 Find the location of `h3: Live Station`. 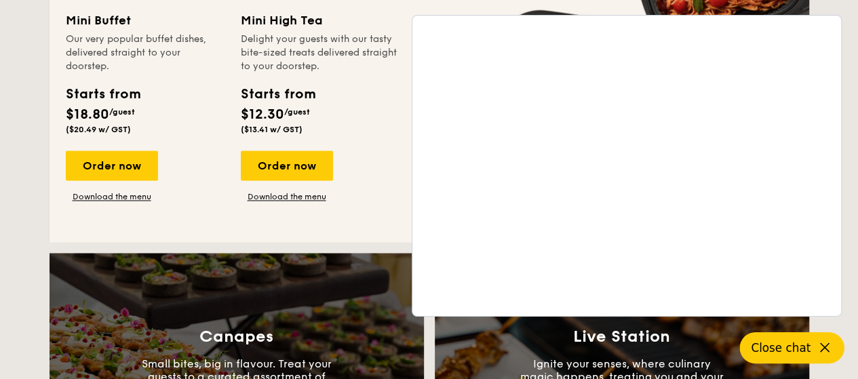

h3: Live Station is located at coordinates (621, 336).